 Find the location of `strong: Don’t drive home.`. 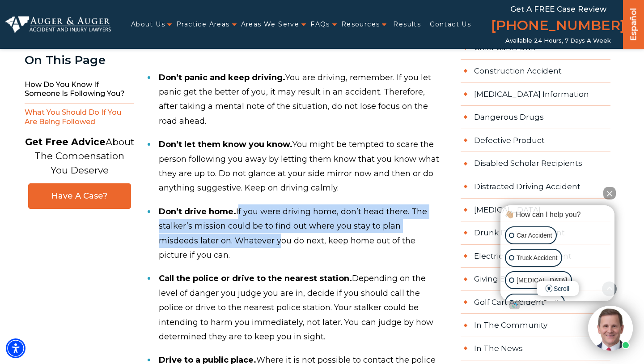

strong: Don’t drive home. is located at coordinates (197, 211).